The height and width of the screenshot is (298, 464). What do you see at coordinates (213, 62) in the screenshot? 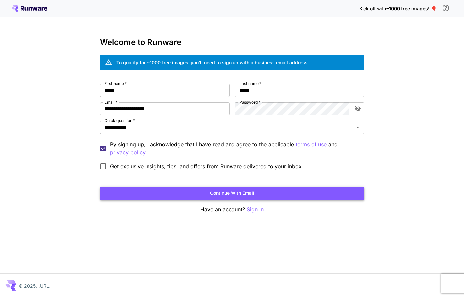
I see `div: To qualify for ~1000 free images, you’ll need to sign up with a business email address.` at bounding box center [213, 62].